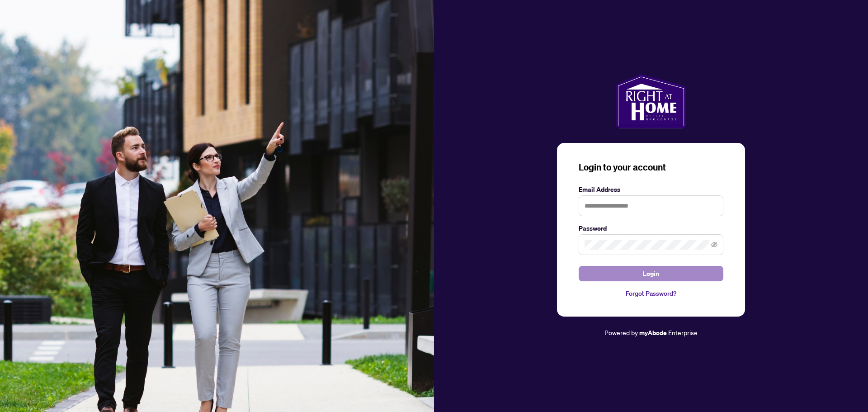 The width and height of the screenshot is (868, 412). I want to click on span: Powered by, so click(621, 332).